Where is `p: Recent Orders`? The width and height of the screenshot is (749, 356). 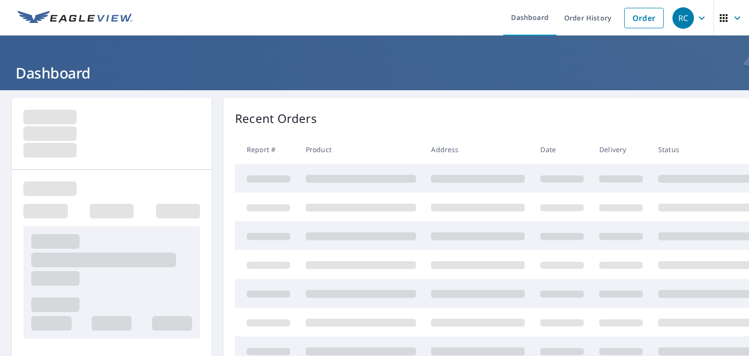
p: Recent Orders is located at coordinates (276, 119).